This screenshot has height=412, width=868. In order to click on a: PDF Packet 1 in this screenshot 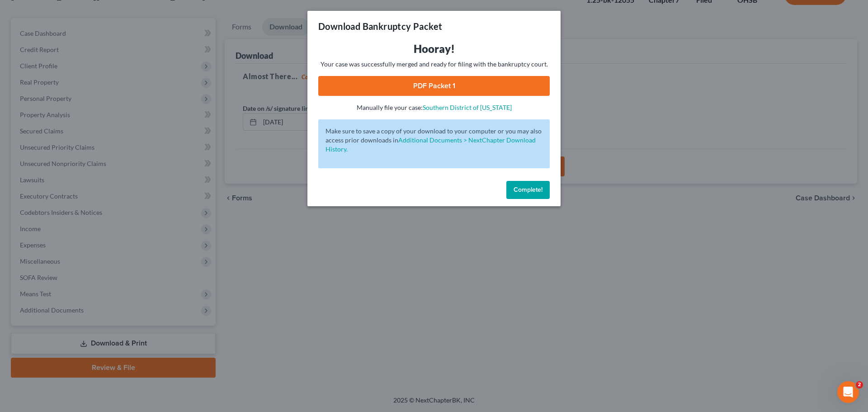, I will do `click(434, 86)`.